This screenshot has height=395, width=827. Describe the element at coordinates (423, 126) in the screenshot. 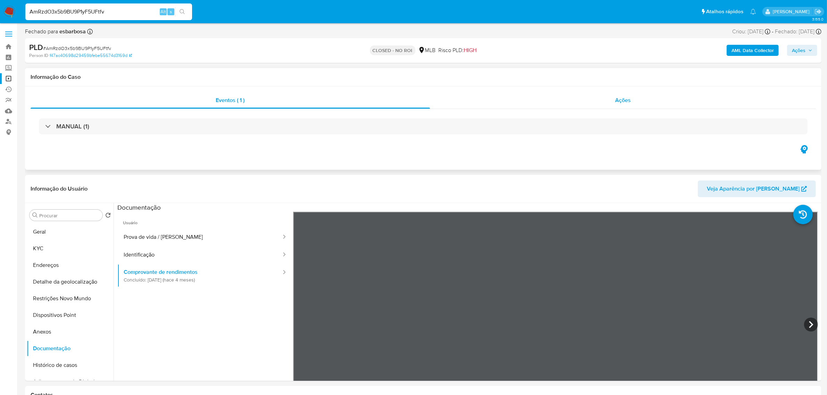

I see `div: MANUAL (1)` at that location.